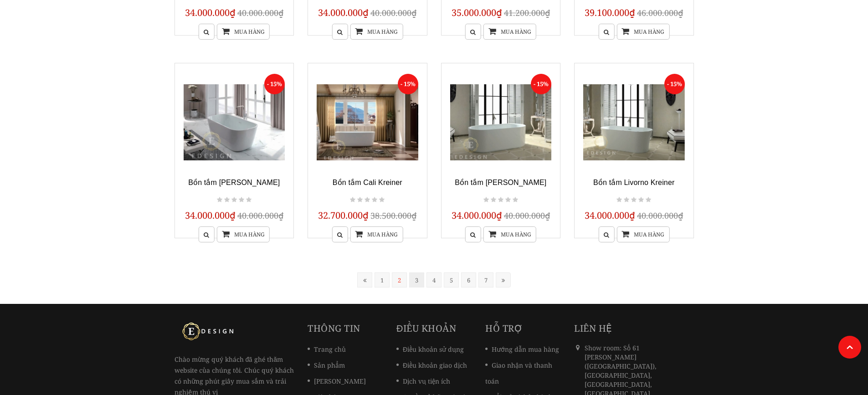  What do you see at coordinates (209, 331) in the screenshot?
I see `img: logo Kreiner Germany - Edesign Interior` at bounding box center [209, 331].